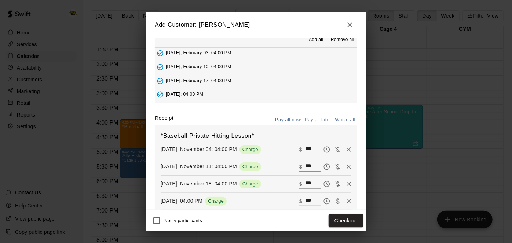 This screenshot has width=512, height=243. What do you see at coordinates (183, 221) in the screenshot?
I see `span: Notify participants` at bounding box center [183, 221].